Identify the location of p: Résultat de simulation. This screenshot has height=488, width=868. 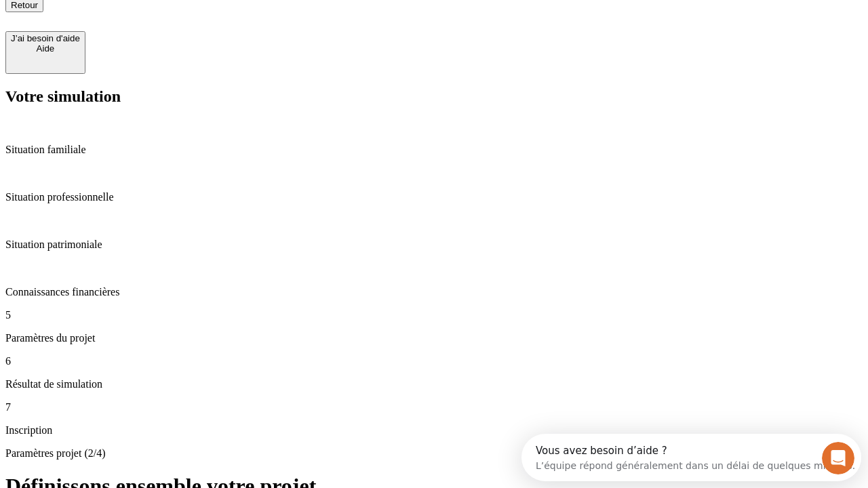
(434, 384).